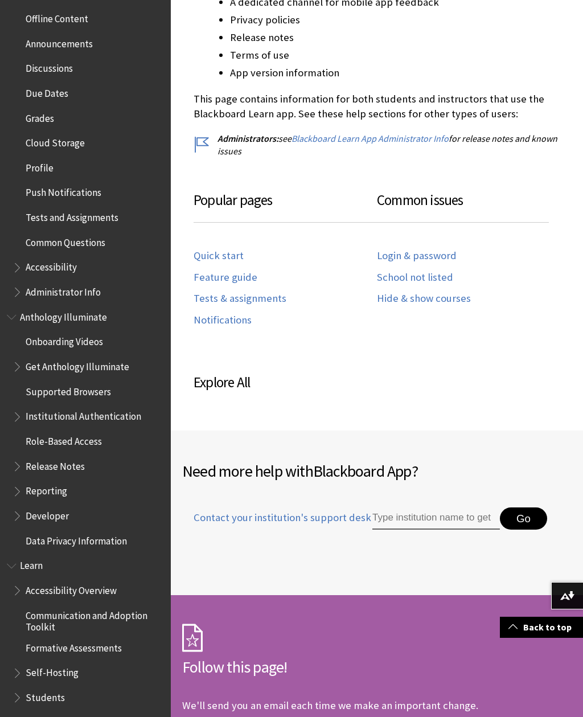 This screenshot has height=717, width=583. I want to click on span: Contact your institution's support desk, so click(277, 518).